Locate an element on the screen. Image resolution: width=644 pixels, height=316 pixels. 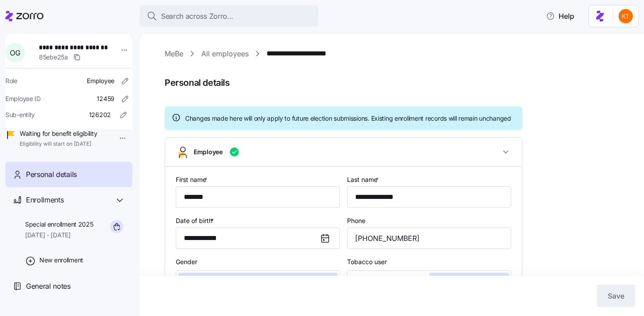
a: MeBe is located at coordinates (174, 53).